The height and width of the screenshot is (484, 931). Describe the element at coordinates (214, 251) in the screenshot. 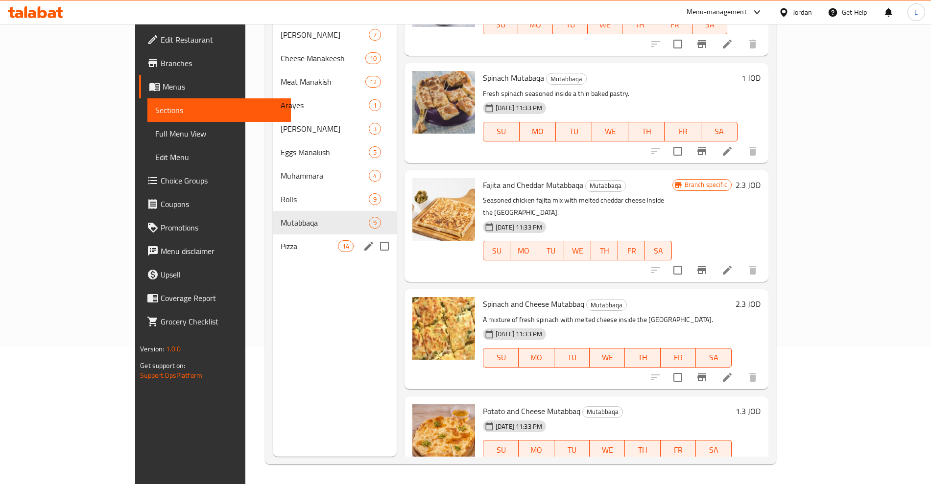

I see `a: Menu disclaimer` at that location.